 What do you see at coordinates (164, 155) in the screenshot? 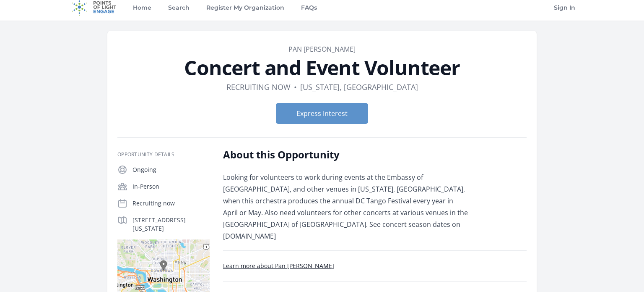
I see `h3: Opportunity Details` at bounding box center [164, 155].